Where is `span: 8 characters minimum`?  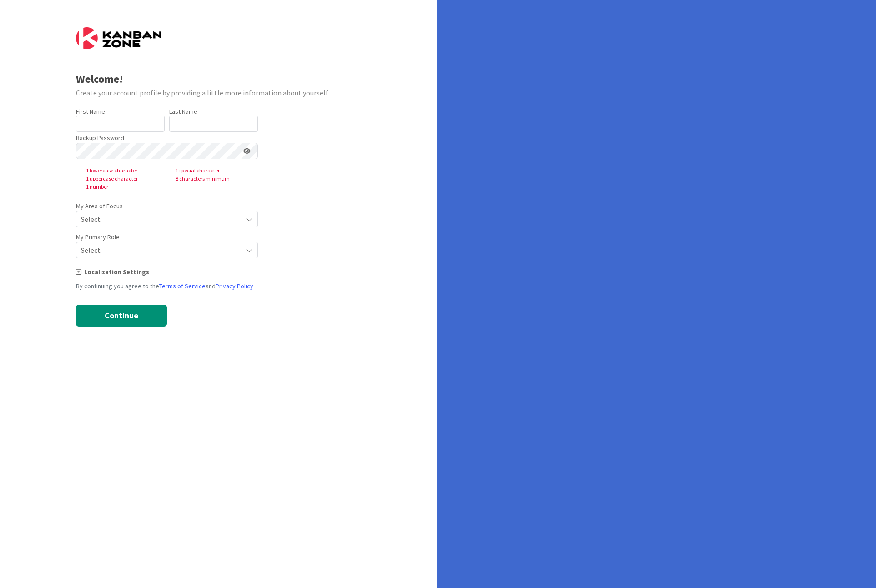 span: 8 characters minimum is located at coordinates (213, 178).